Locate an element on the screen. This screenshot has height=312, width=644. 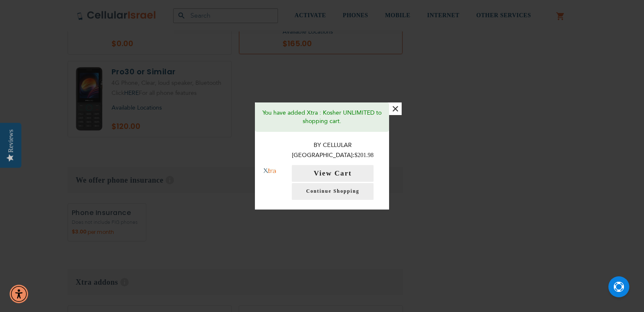
div: Reviews is located at coordinates (11, 141).